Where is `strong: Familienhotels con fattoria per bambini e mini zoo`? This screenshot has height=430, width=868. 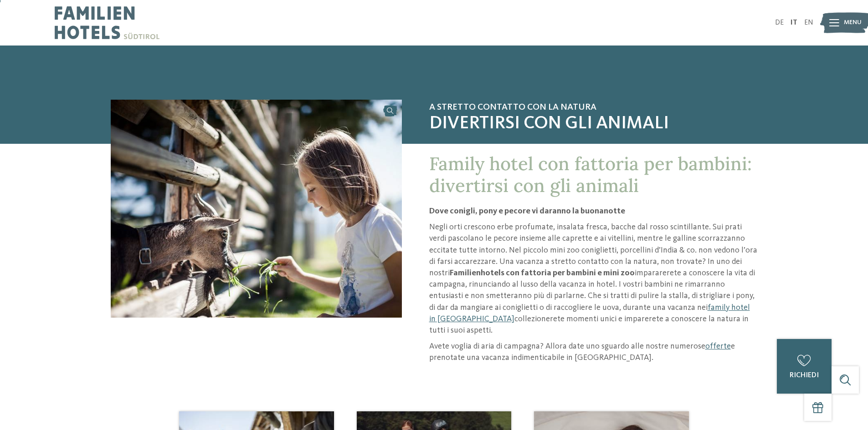 strong: Familienhotels con fattoria per bambini e mini zoo is located at coordinates (542, 273).